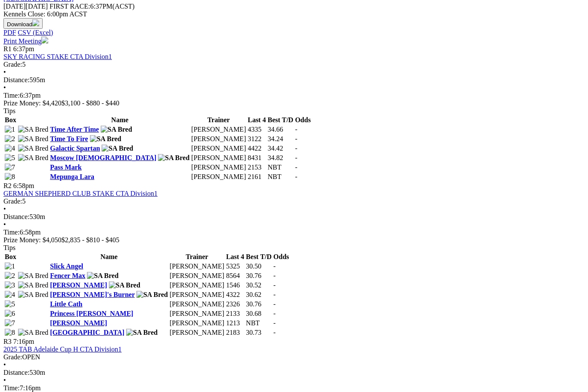 The width and height of the screenshot is (588, 392). Describe the element at coordinates (259, 267) in the screenshot. I see `td: 30.50` at that location.